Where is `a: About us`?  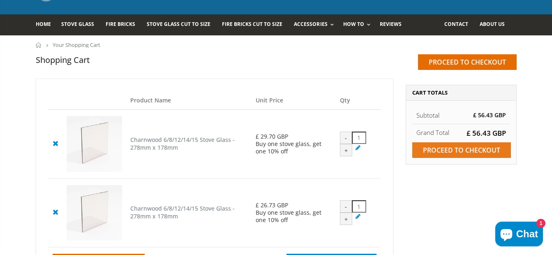 a: About us is located at coordinates (496, 25).